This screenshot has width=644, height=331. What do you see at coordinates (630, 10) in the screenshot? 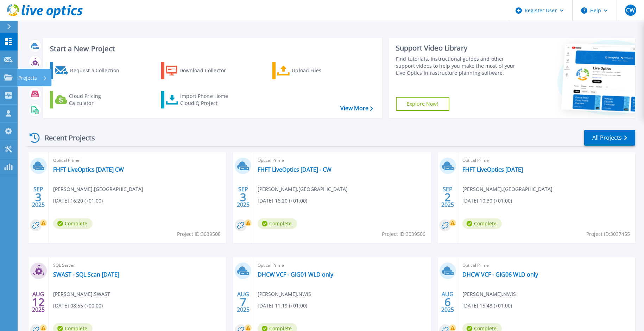
I see `span: CW` at bounding box center [630, 10].